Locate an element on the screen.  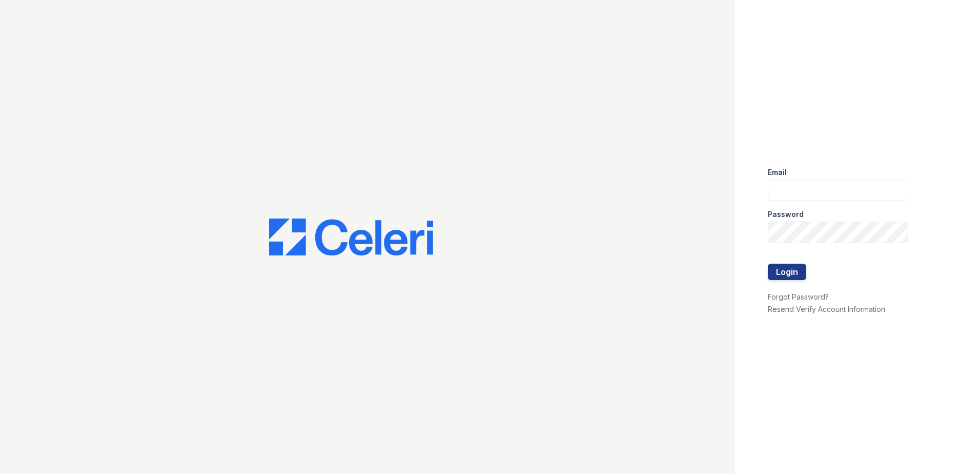
label: Email is located at coordinates (777, 172).